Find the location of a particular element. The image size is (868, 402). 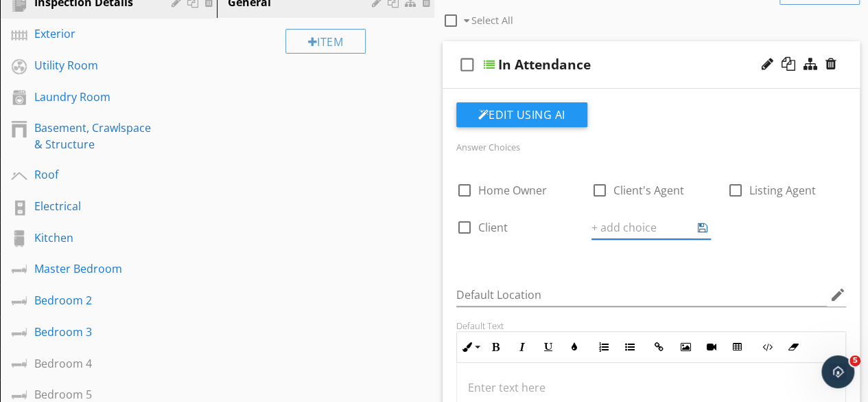

span: Client is located at coordinates (493, 227).